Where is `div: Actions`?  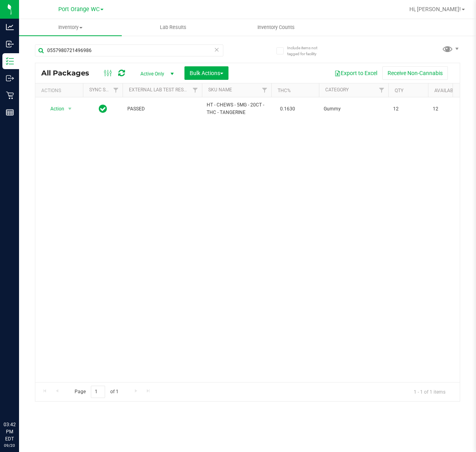 div: Actions is located at coordinates (60, 91).